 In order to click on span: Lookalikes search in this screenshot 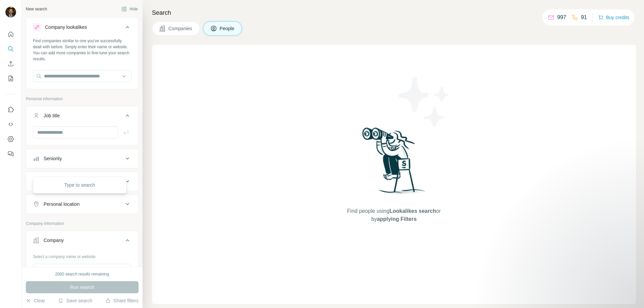, I will do `click(413, 211)`.